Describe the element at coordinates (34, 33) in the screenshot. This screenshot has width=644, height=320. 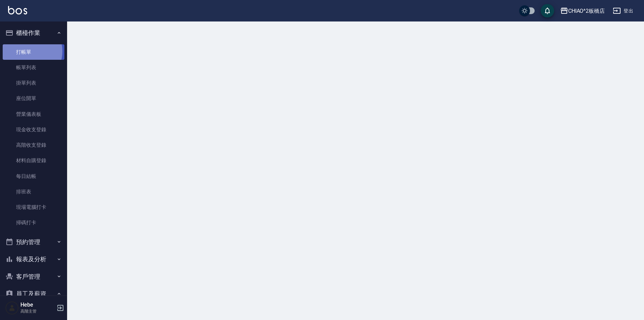
I see `button: 櫃檯作業` at that location.